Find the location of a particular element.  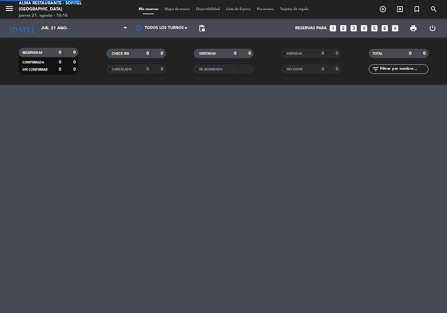

i: looks_4 is located at coordinates (364, 28).